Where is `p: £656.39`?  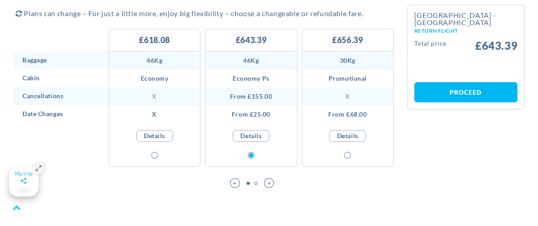
p: £656.39 is located at coordinates (347, 40).